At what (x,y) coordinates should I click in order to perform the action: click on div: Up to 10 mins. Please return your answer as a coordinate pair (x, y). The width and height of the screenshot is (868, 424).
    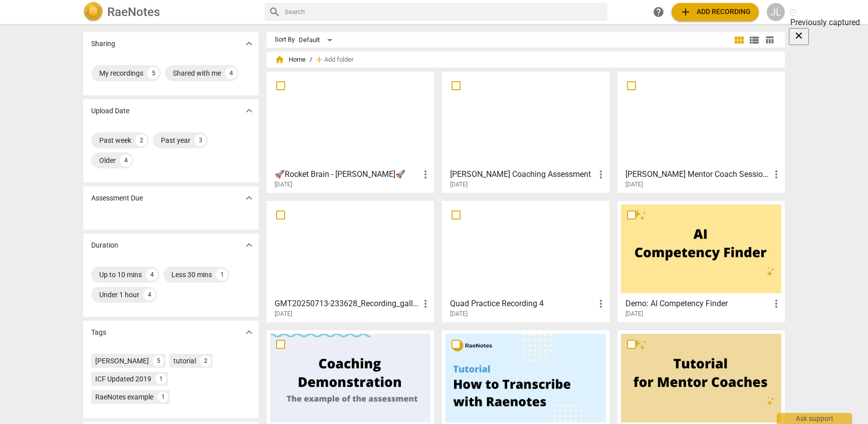
    Looking at the image, I should click on (120, 275).